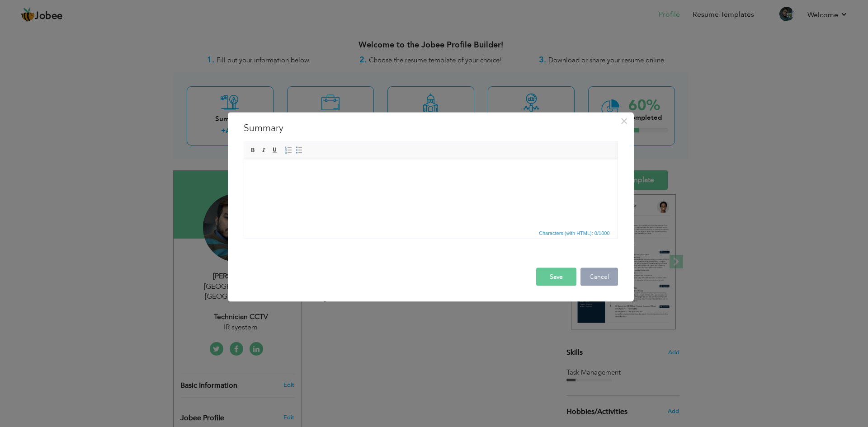 The height and width of the screenshot is (427, 868). Describe the element at coordinates (556, 277) in the screenshot. I see `button: Save` at that location.